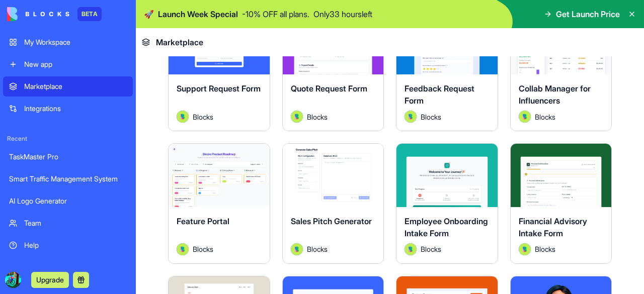 The width and height of the screenshot is (644, 294). What do you see at coordinates (68, 201) in the screenshot?
I see `a: AI Logo Generator` at bounding box center [68, 201].